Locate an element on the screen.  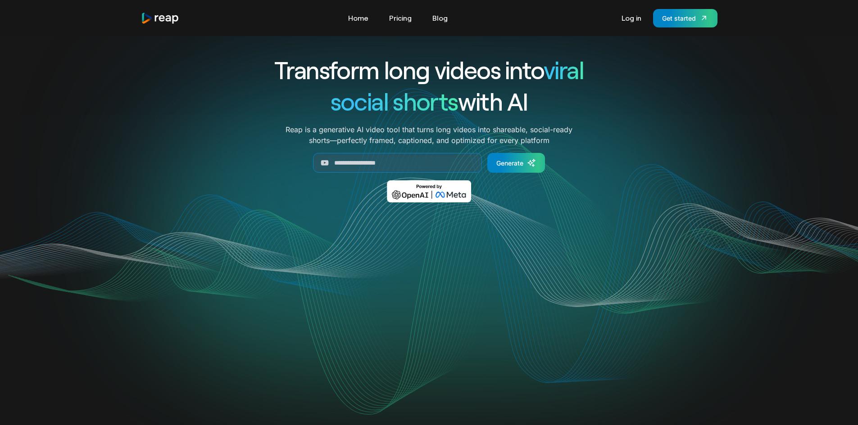
p: Reap is a generative AI video tool that turns long videos into shareable, social-ready shorts—per... is located at coordinates (429, 135).